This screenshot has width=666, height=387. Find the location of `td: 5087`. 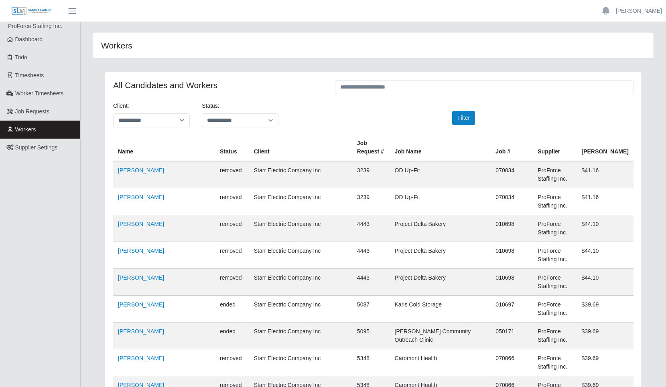

td: 5087 is located at coordinates (371, 309).